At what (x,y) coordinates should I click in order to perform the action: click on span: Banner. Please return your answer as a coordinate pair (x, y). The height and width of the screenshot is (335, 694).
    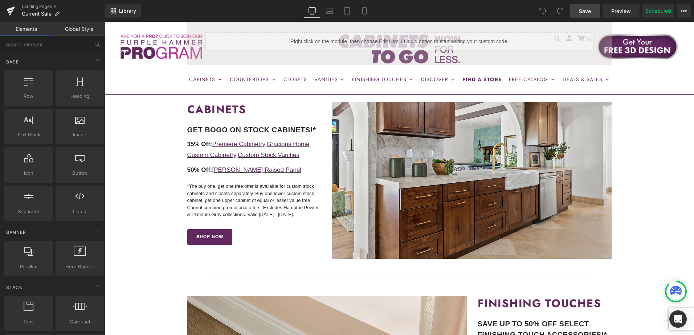
    Looking at the image, I should click on (16, 232).